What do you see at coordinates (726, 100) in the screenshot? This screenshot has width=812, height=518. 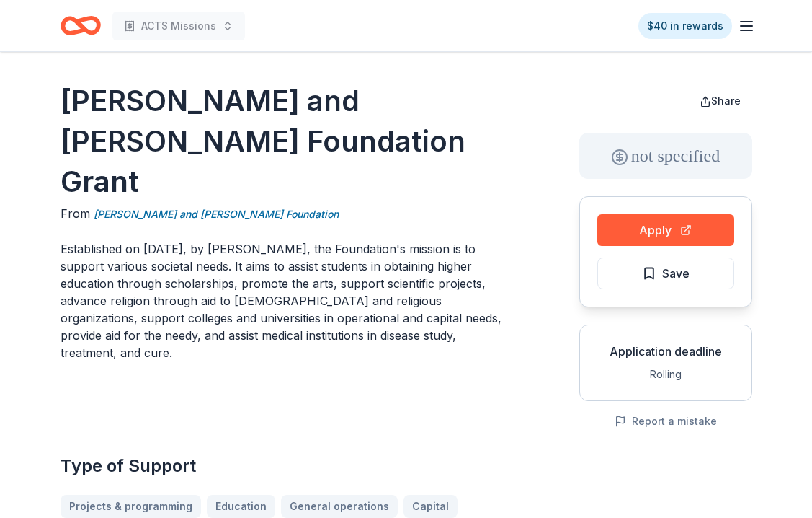 I see `span: Share` at bounding box center [726, 100].